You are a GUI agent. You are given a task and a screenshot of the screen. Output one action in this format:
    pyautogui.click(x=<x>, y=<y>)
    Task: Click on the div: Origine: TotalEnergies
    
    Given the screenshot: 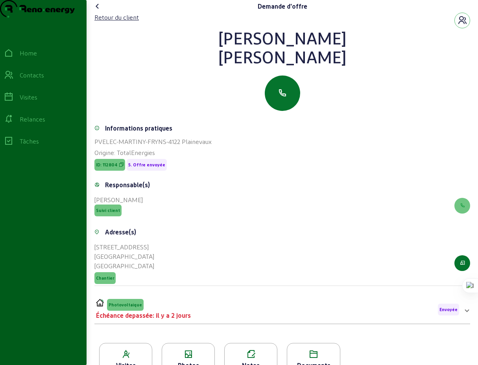 What is the action you would take?
    pyautogui.click(x=282, y=153)
    